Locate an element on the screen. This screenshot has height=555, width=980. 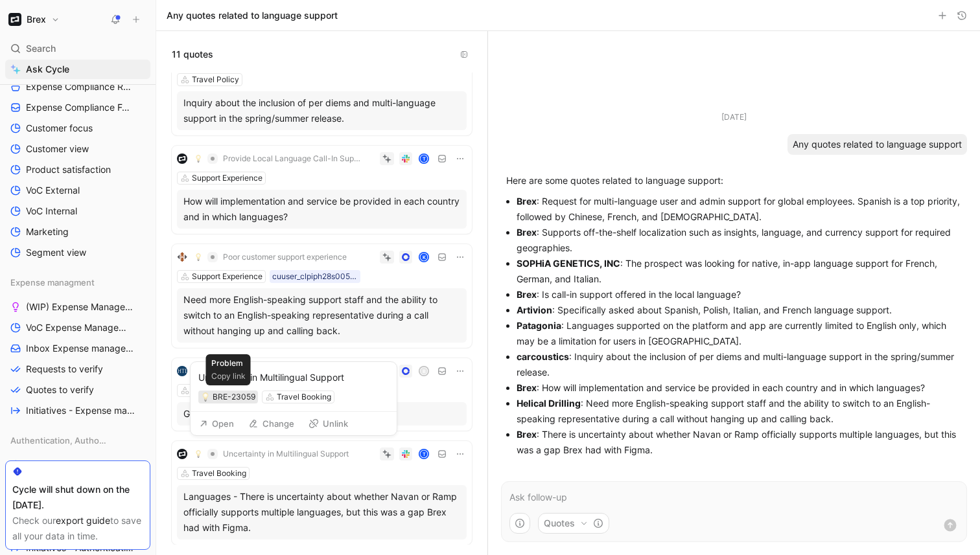
span: Ask Cycle is located at coordinates (48, 69).